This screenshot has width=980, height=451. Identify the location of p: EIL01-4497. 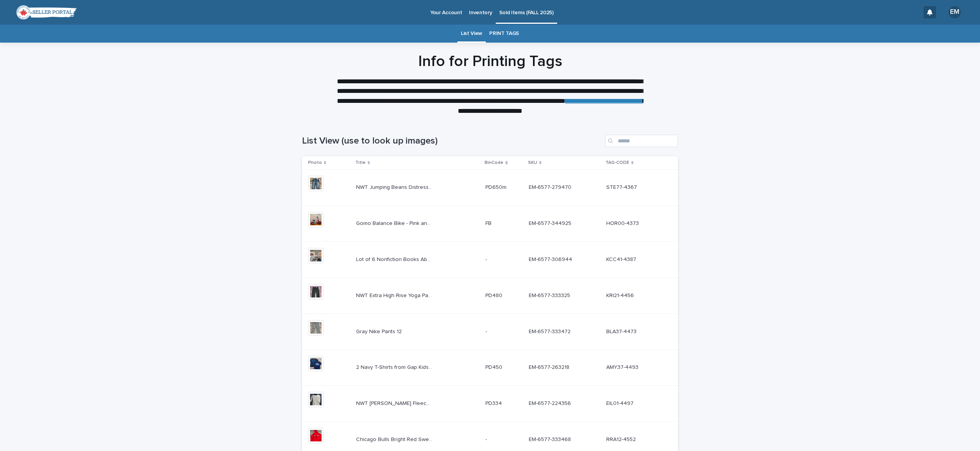
(620, 403).